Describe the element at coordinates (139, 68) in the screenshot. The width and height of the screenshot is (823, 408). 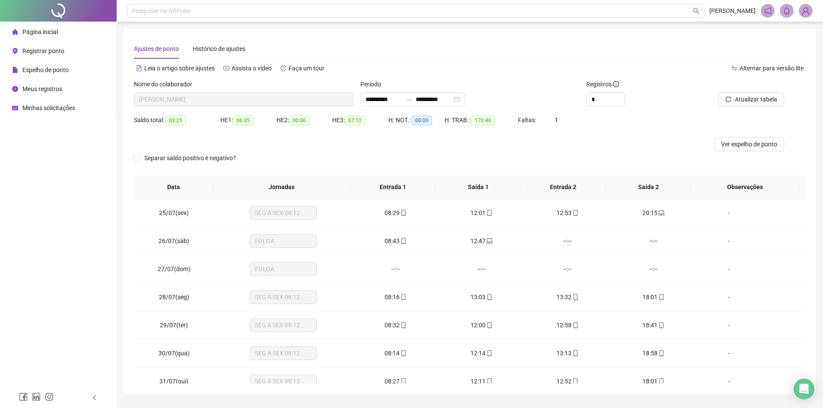
I see `span: file-text` at that location.